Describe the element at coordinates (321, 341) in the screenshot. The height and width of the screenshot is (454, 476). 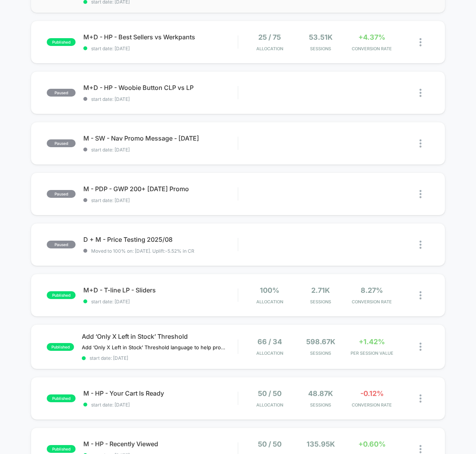
I see `span: 598.67k` at that location.